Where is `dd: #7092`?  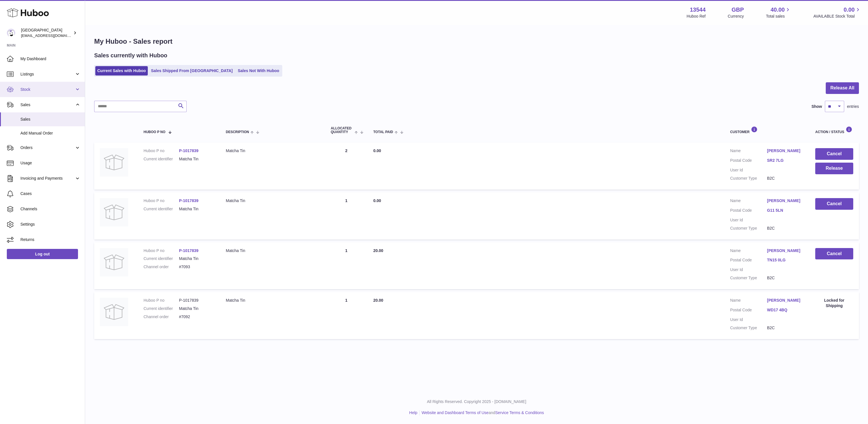
dd: #7092 is located at coordinates (197, 317).